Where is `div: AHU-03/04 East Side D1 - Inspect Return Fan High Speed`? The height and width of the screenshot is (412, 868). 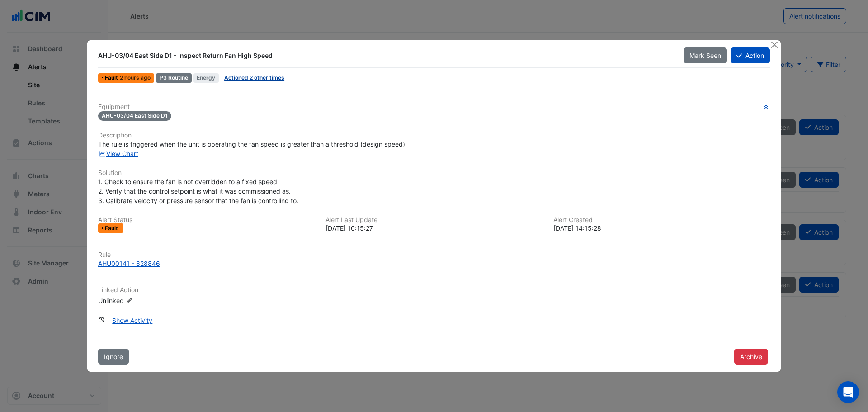 div: AHU-03/04 East Side D1 - Inspect Return Fan High Speed is located at coordinates (385, 55).